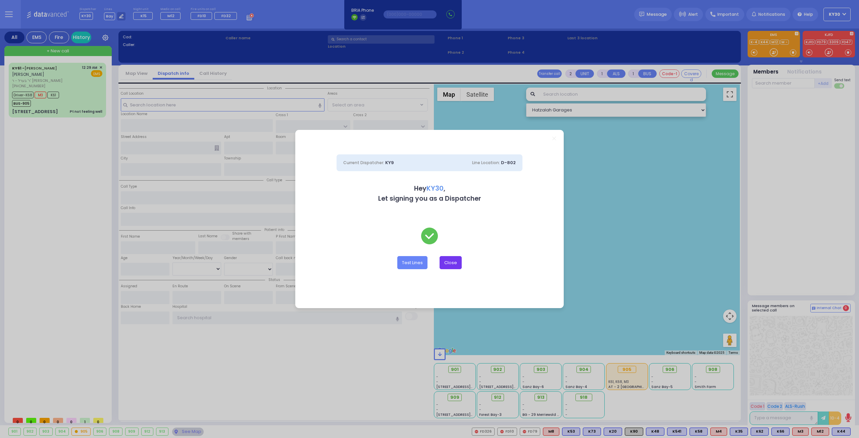  Describe the element at coordinates (430, 188) in the screenshot. I see `b: Hey ,` at that location.